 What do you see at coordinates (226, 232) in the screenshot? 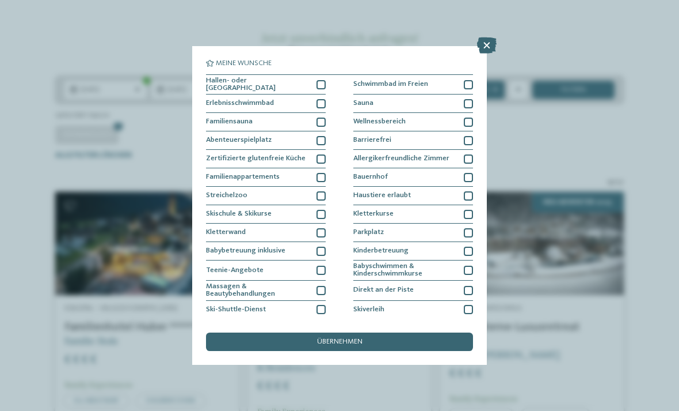
I see `span: Kletterwand` at bounding box center [226, 232].